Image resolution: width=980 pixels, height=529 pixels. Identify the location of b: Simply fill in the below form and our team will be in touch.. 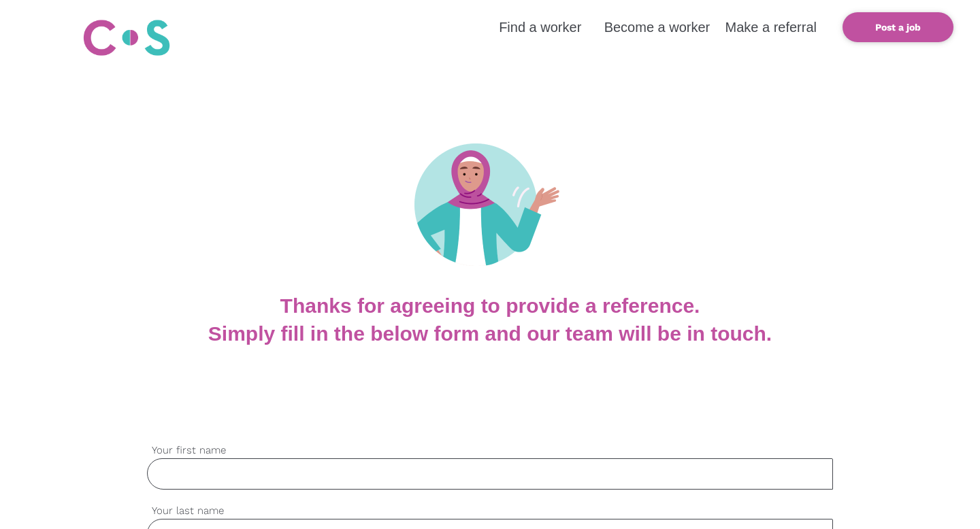
(490, 333).